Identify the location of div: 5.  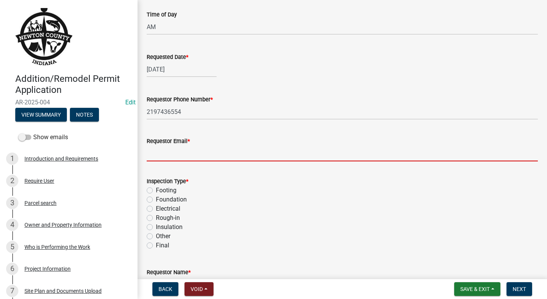
(12, 247).